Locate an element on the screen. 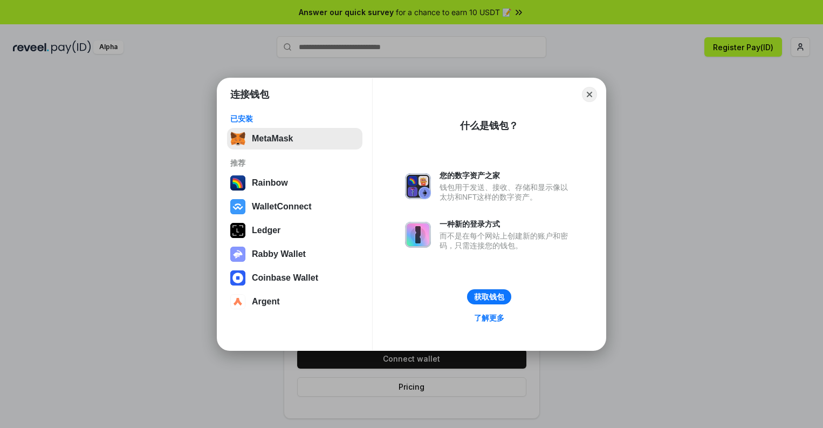 This screenshot has height=428, width=823. div: 钱包用于发送、接收、存储和显示像以太坊和NFT这样的数字资产。 is located at coordinates (506, 192).